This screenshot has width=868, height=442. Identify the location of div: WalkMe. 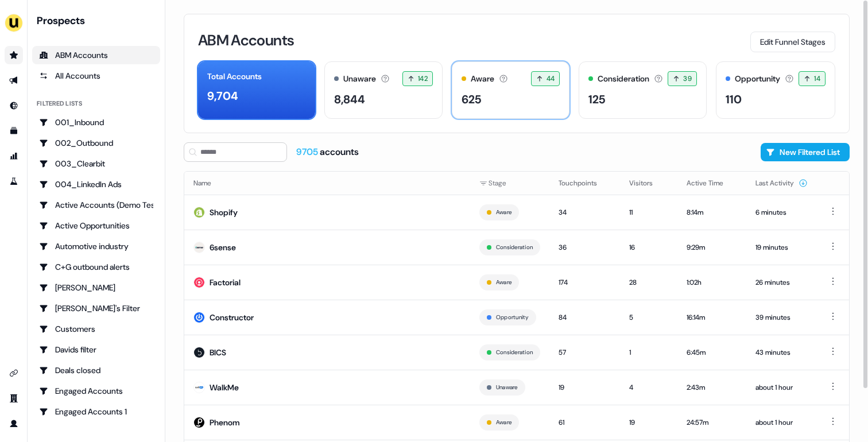
(224, 387).